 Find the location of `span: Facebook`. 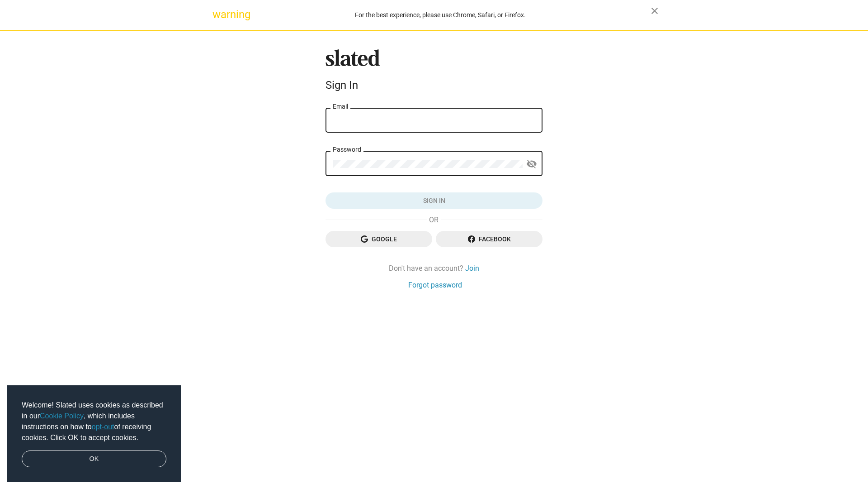

span: Facebook is located at coordinates (489, 239).